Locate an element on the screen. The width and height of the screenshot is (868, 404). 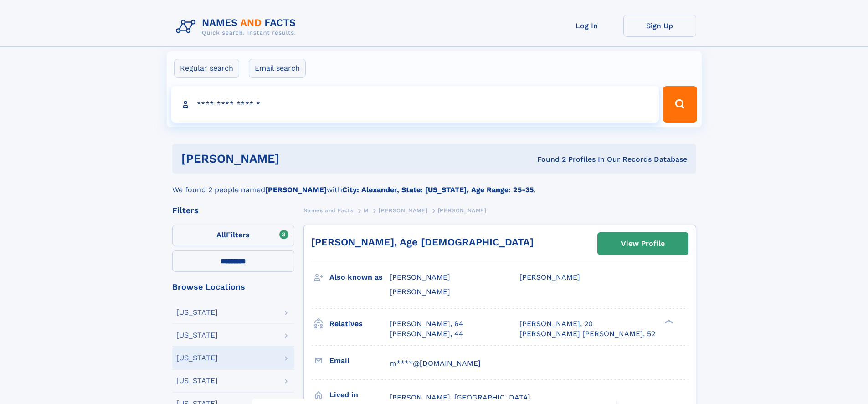
div: Found 2 Profiles In Our Records Database is located at coordinates (548, 159).